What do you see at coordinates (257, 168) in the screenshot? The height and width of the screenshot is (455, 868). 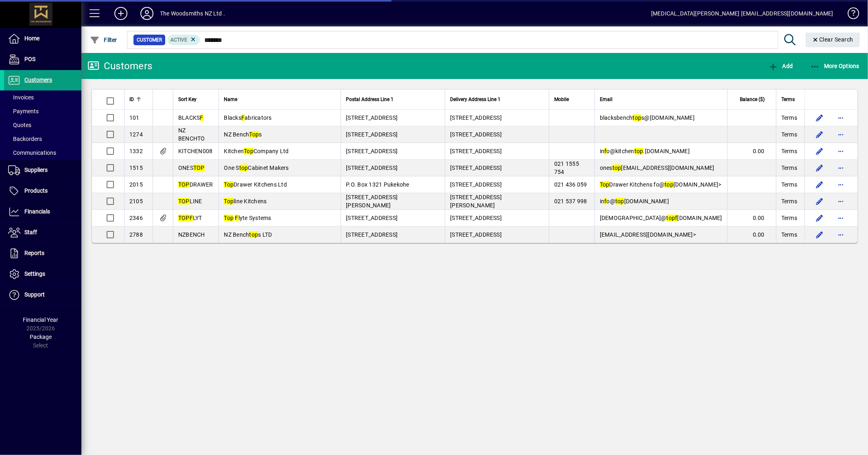 I see `span: One S Cabinet Makers` at bounding box center [257, 168].